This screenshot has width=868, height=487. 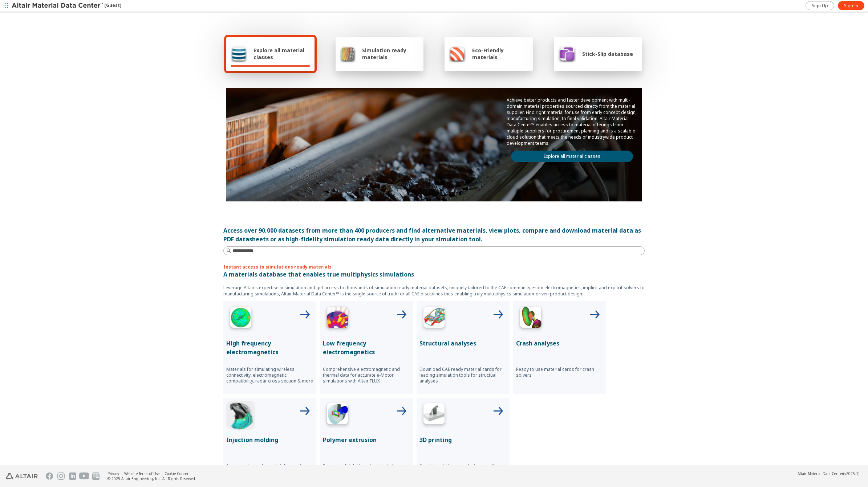 What do you see at coordinates (851, 5) in the screenshot?
I see `a: Sign In` at bounding box center [851, 5].